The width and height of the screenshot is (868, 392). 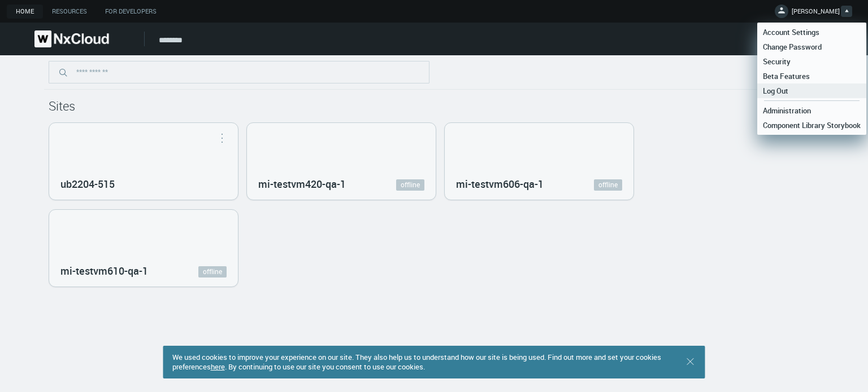 I want to click on nx-search-highlight: mi-testvm420-qa-1, so click(x=302, y=184).